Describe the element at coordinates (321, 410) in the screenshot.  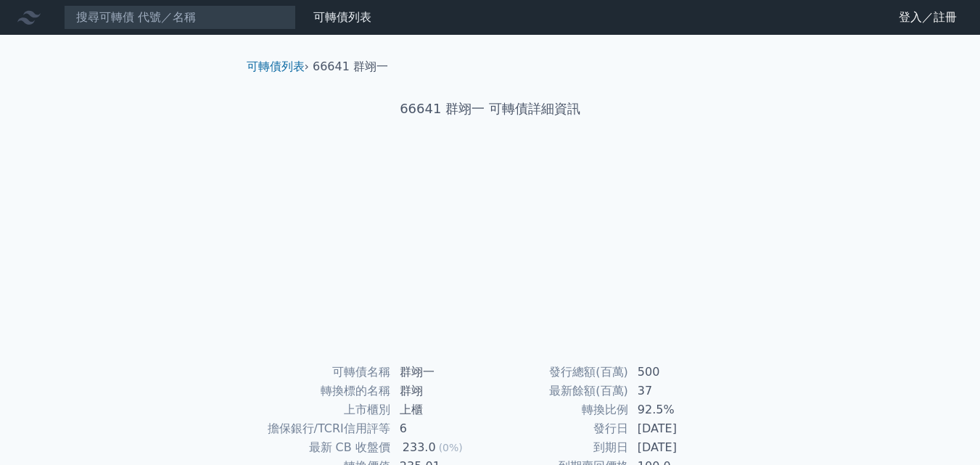
I see `td: 上市櫃別` at that location.